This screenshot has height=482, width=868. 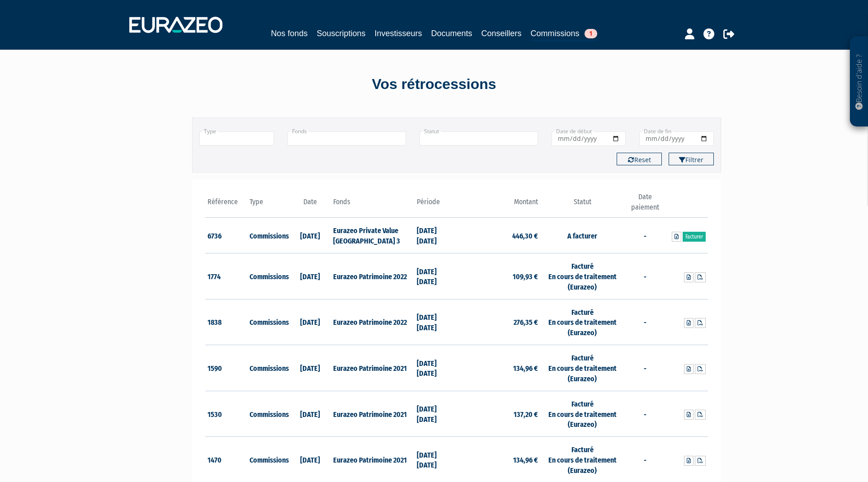 What do you see at coordinates (564, 34) in the screenshot?
I see `a: Commissions1` at bounding box center [564, 34].